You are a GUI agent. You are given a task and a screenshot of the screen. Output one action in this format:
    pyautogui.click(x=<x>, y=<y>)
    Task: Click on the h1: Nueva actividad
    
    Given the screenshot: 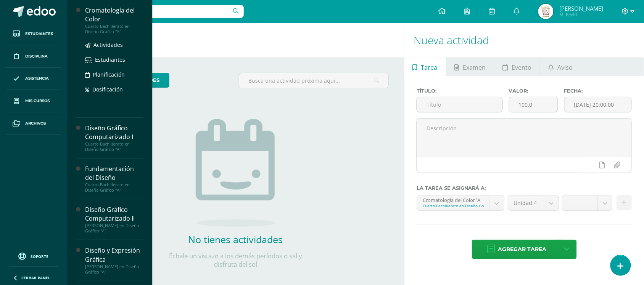 What is the action you would take?
    pyautogui.click(x=524, y=40)
    